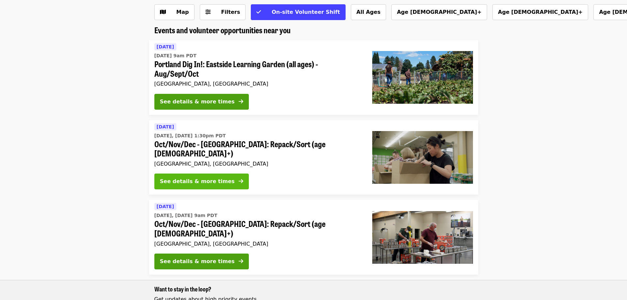 The height and width of the screenshot is (300, 627). Describe the element at coordinates (298, 12) in the screenshot. I see `button: On-site Volunteer Shift` at that location.